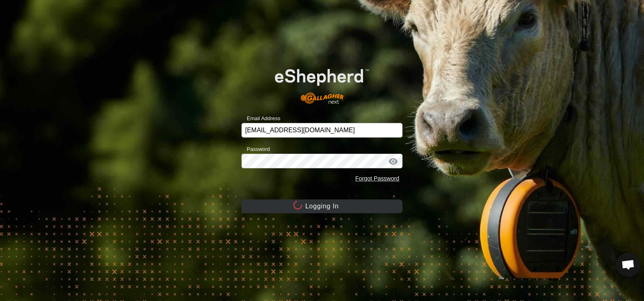 This screenshot has height=301, width=644. Describe the element at coordinates (261, 118) in the screenshot. I see `label: Email Address` at that location.